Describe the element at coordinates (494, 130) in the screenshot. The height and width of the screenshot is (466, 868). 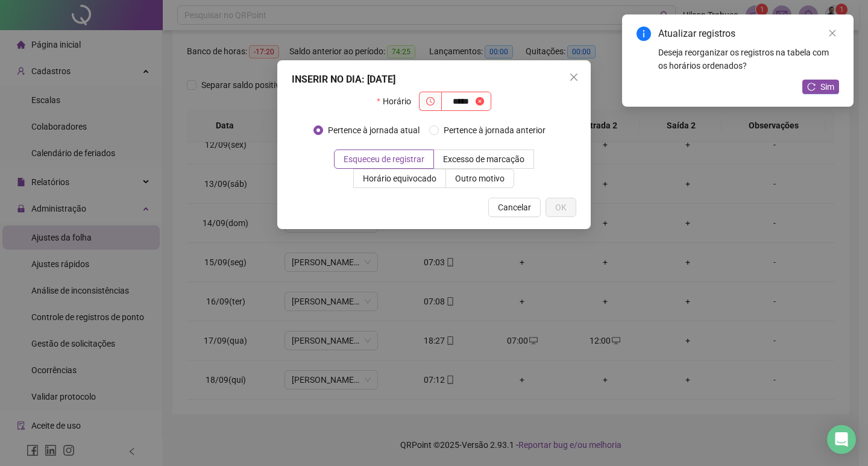
I see `span: Pertence à jornada anterior` at that location.